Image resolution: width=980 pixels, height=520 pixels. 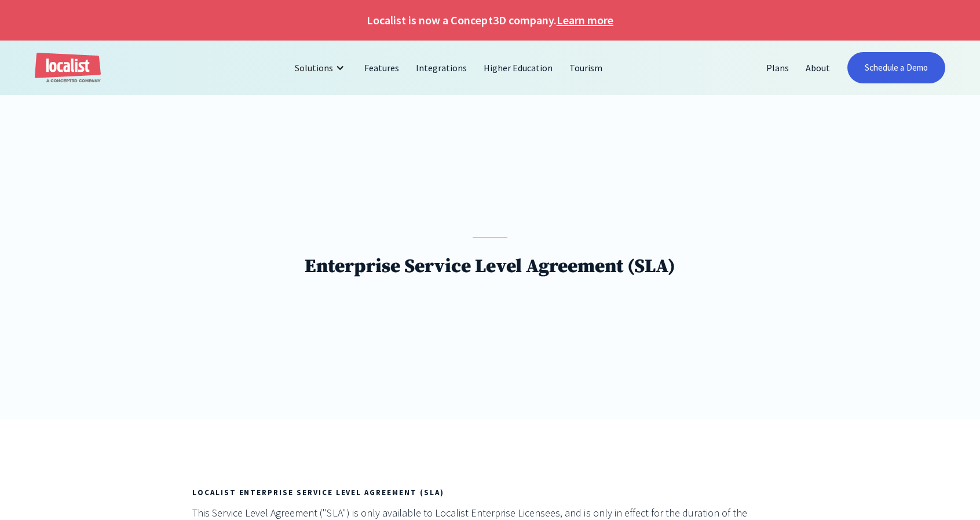 What do you see at coordinates (518, 68) in the screenshot?
I see `a: Higher Education` at bounding box center [518, 68].